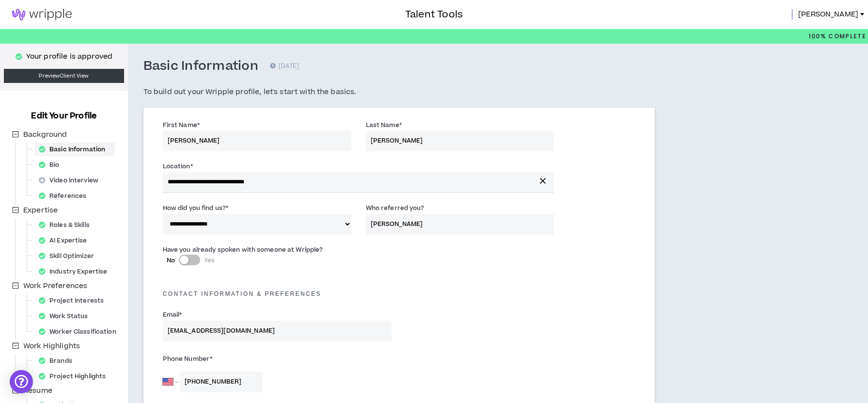 Image resolution: width=868 pixels, height=403 pixels. I want to click on p: 100%, so click(837, 36).